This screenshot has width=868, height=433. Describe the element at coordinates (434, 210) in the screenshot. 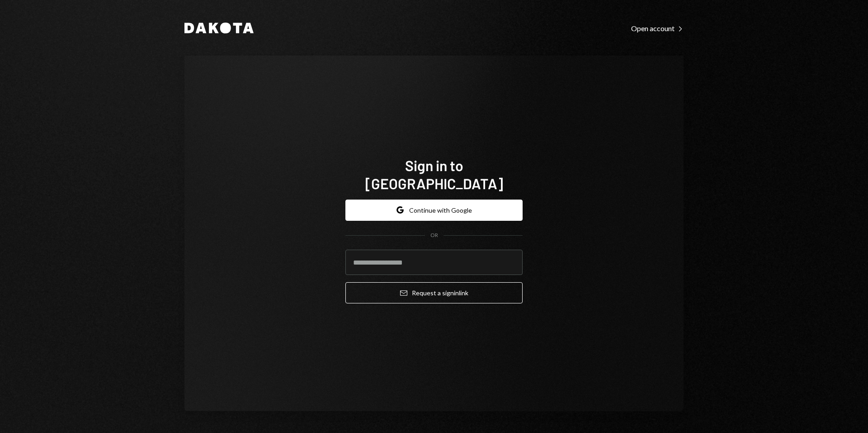

I see `button: Continue with Google` at that location.